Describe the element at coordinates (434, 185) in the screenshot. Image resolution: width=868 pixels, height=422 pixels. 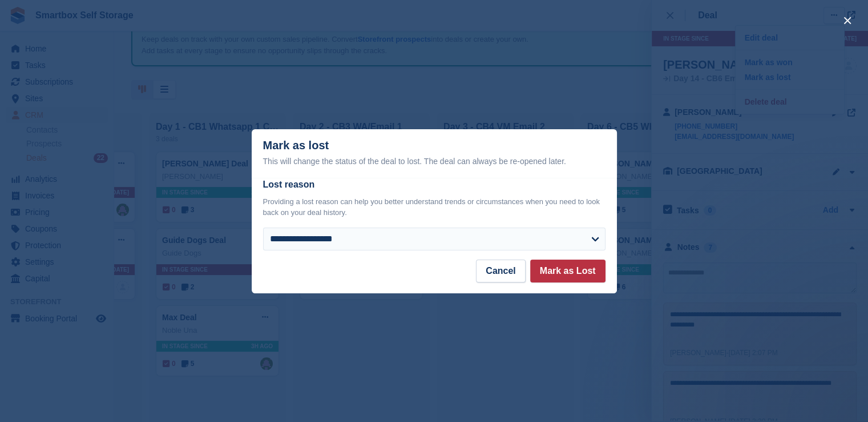
I see `label: Lost reason` at that location.